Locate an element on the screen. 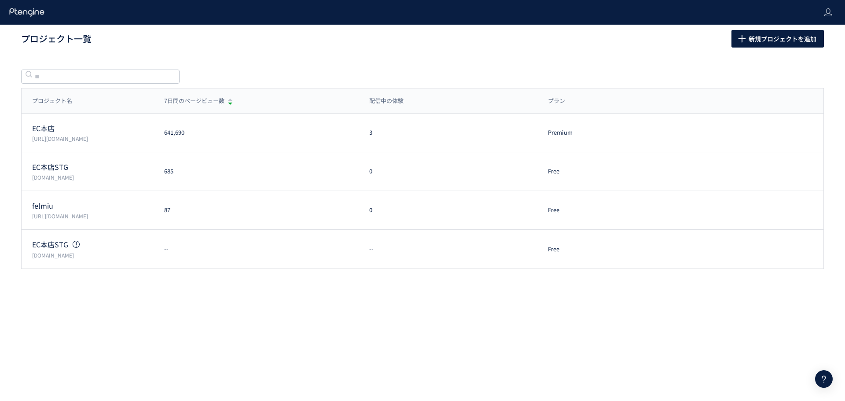 This screenshot has height=401, width=845. span: プロジェクト名 is located at coordinates (52, 101).